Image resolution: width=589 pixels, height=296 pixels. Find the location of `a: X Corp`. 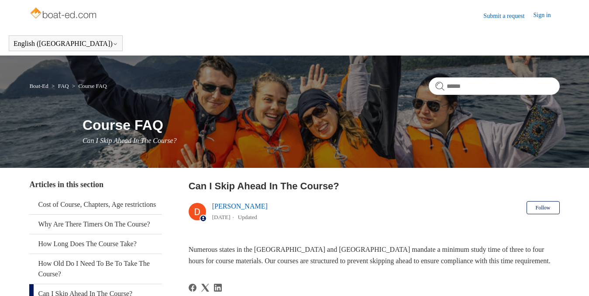

a: X Corp is located at coordinates (205, 287).